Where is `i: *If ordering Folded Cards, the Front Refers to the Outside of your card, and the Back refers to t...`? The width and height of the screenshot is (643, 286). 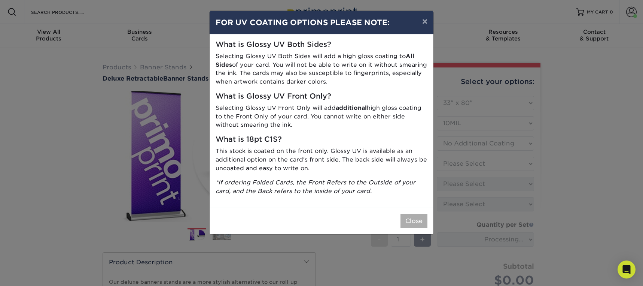 i: *If ordering Folded Cards, the Front Refers to the Outside of your card, and the Back refers to t... is located at coordinates (315, 186).